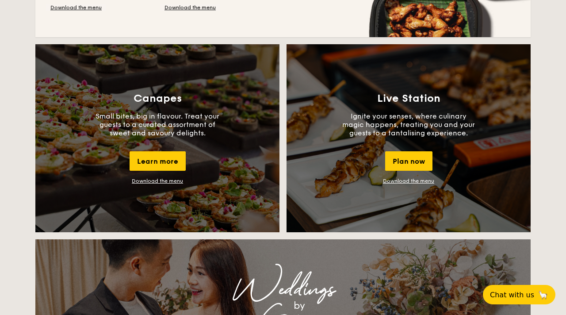  I want to click on div: Weddings, so click(283, 290).